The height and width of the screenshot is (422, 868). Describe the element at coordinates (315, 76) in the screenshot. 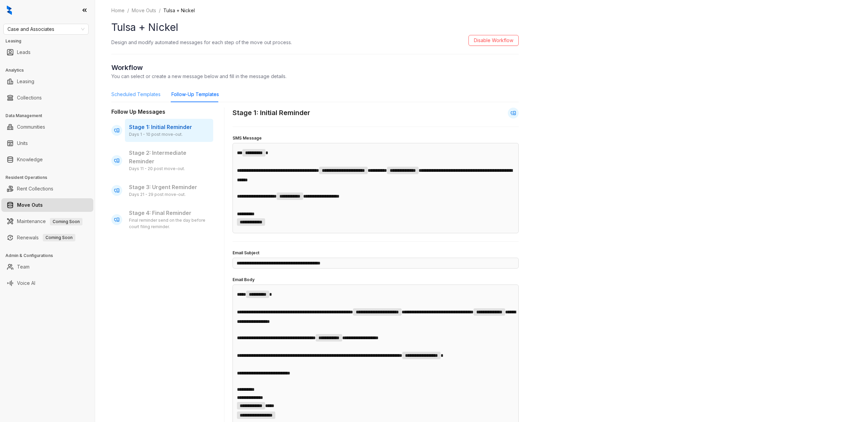

I see `p: You can select or create a new message below and fill in the message details.` at that location.